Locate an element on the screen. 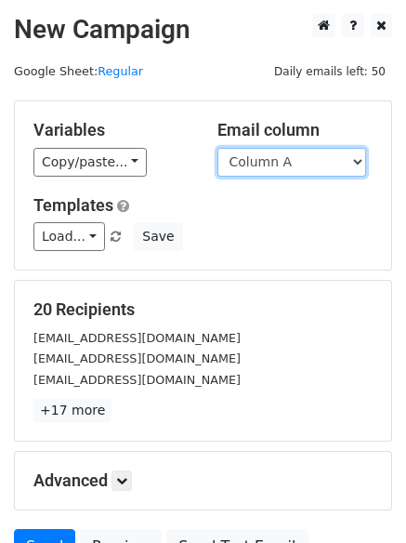  a: Templates is located at coordinates (73, 205).